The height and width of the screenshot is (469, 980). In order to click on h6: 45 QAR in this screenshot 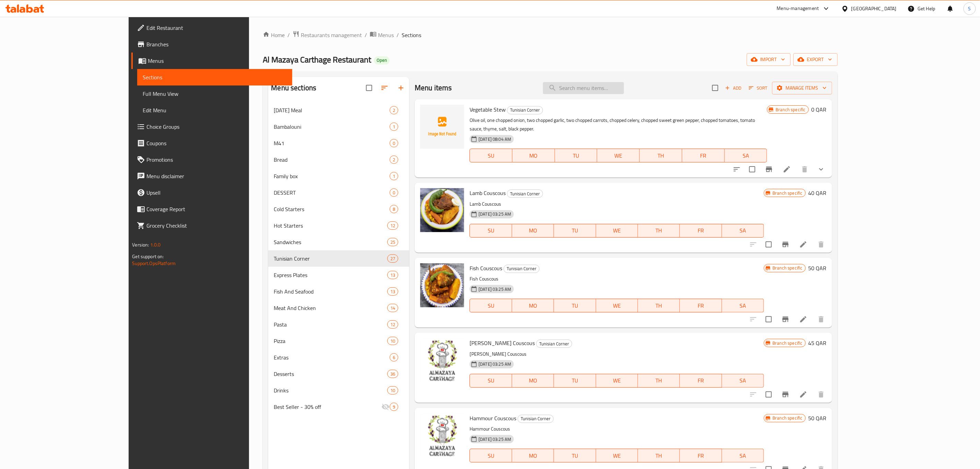, I will do `click(818, 343)`.